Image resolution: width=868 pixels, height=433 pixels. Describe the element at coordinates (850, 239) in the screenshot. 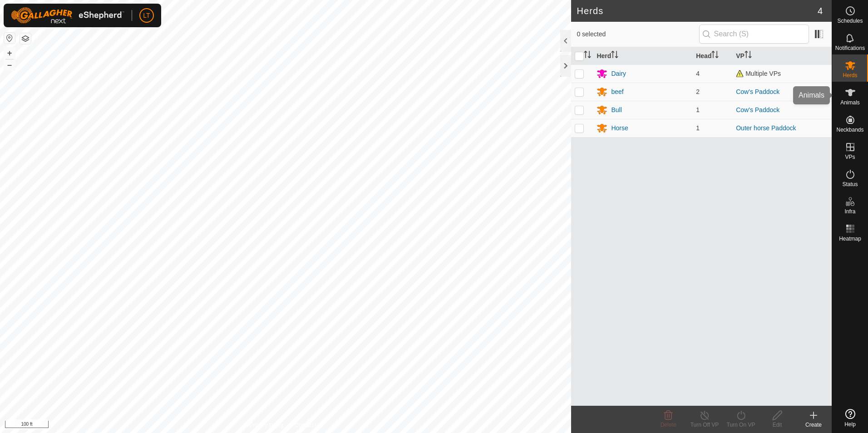

I see `span: Heatmap` at that location.